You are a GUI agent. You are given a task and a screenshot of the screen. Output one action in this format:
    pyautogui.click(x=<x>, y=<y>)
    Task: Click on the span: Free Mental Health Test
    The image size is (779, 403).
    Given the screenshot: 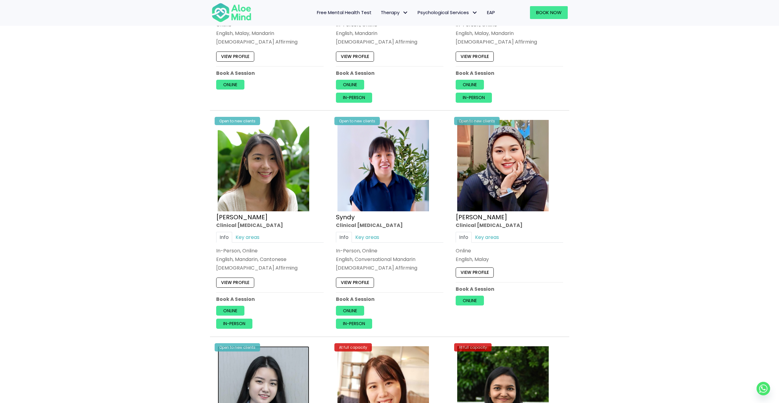 What is the action you would take?
    pyautogui.click(x=344, y=12)
    